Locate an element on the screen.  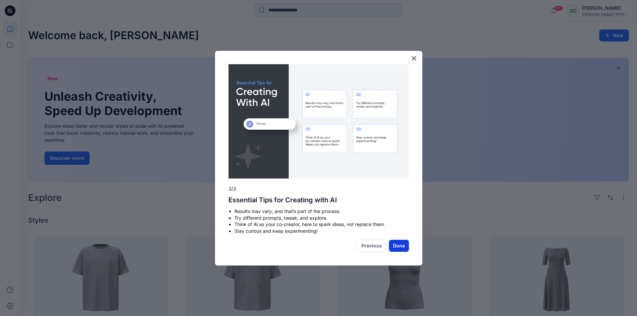
li: Try different prompts, tweak, and explore. is located at coordinates (322, 218).